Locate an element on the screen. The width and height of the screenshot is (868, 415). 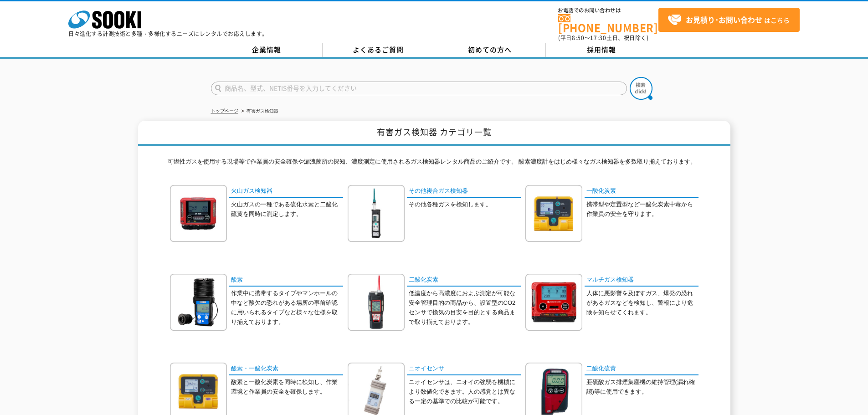
img: btn_search.png is located at coordinates (641, 88).